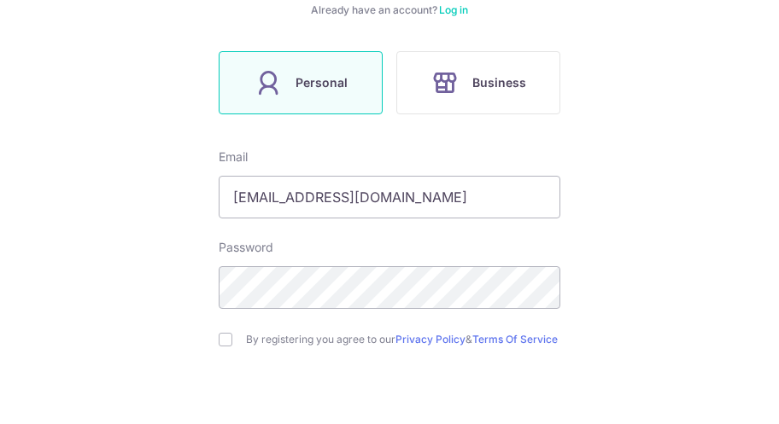  What do you see at coordinates (478, 83) in the screenshot?
I see `a: Business` at bounding box center [478, 83].